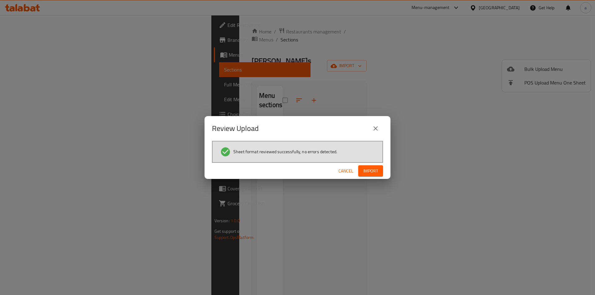  Describe the element at coordinates (346, 171) in the screenshot. I see `button: Cancel` at that location.